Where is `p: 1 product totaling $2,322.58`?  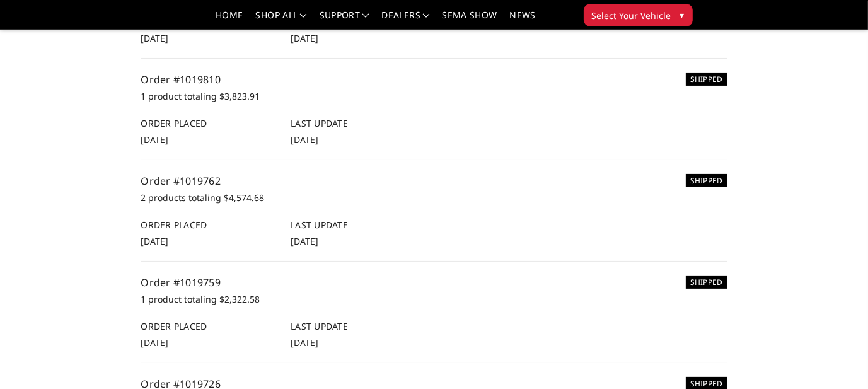 p: 1 product totaling $2,322.58 is located at coordinates (434, 300).